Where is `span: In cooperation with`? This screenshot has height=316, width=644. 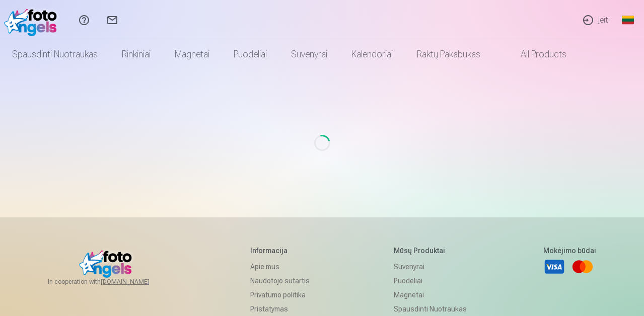
span: In cooperation with is located at coordinates (111, 281).